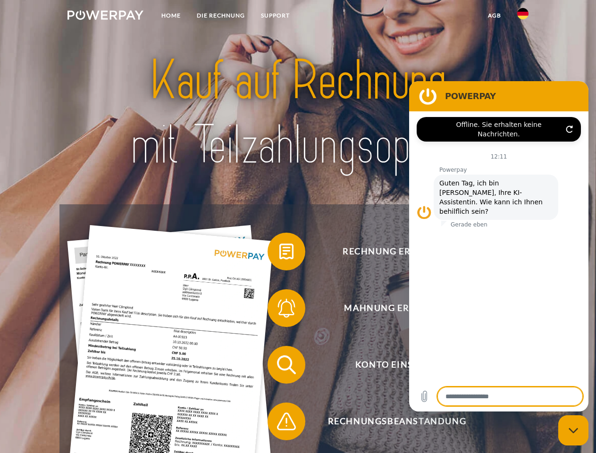 The image size is (596, 453). Describe the element at coordinates (160, 48) in the screenshot. I see `button: Verbindung aktualisieren` at that location.